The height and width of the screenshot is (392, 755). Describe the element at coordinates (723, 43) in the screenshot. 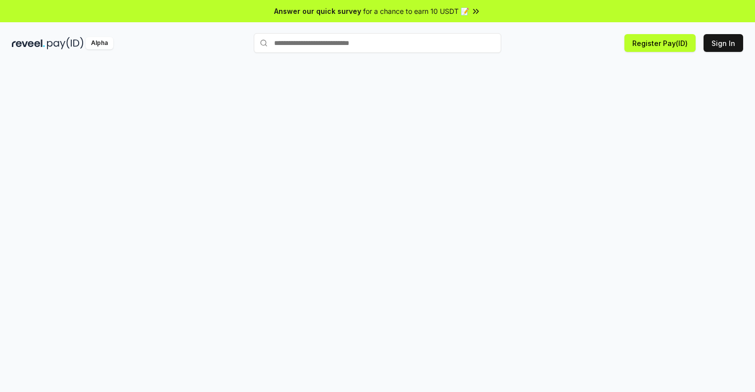

I see `button: Sign In` at that location.